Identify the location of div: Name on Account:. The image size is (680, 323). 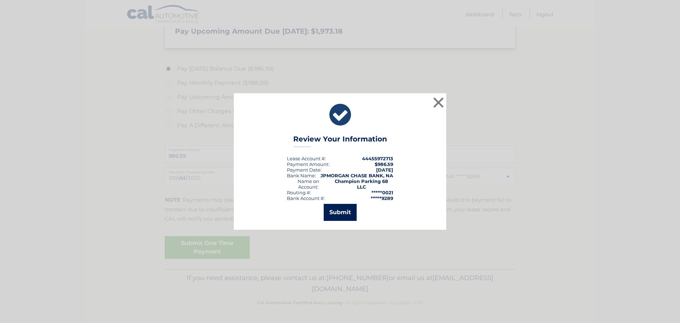
(308, 184).